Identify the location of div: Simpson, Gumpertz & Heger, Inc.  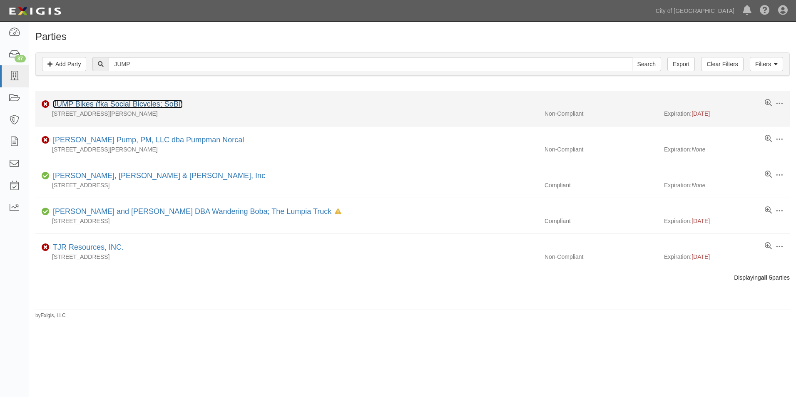
(157, 176).